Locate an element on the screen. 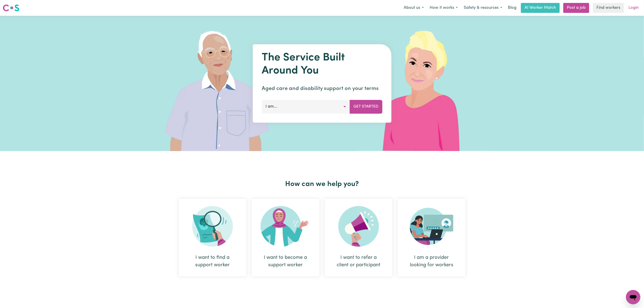 Image resolution: width=644 pixels, height=308 pixels. a: Login is located at coordinates (634, 8).